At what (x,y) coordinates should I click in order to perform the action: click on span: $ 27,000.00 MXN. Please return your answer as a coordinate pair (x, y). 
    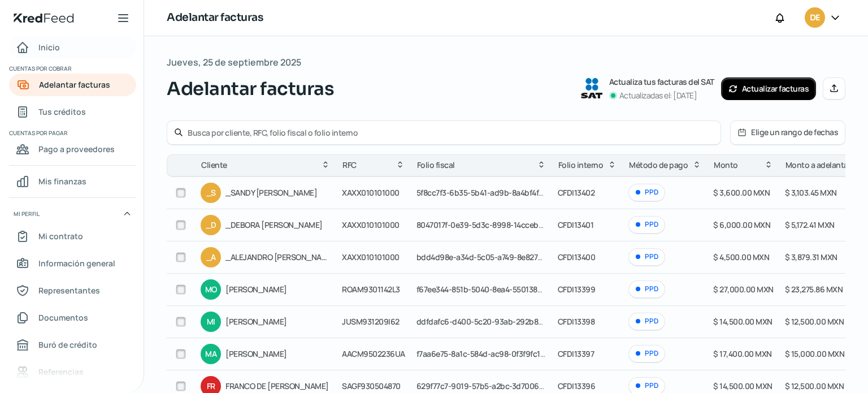
    Looking at the image, I should click on (743, 289).